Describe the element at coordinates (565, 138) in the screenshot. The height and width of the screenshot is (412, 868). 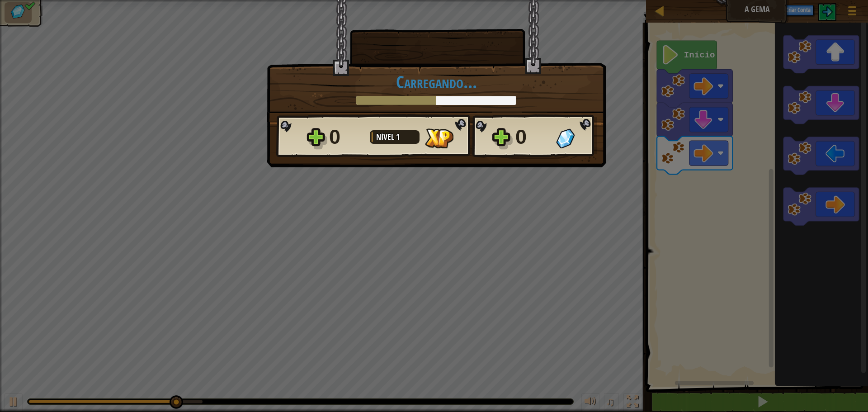
I see `img: Gemas Ganhas` at that location.